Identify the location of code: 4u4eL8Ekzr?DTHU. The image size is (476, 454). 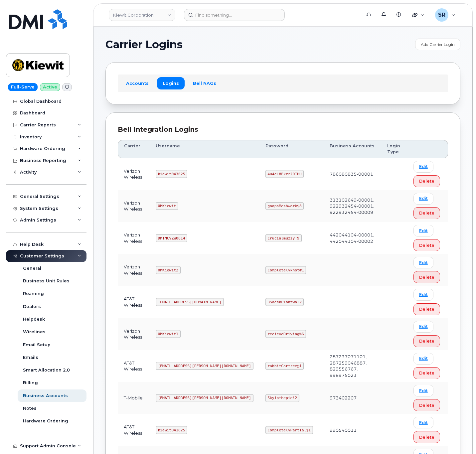
(284, 174).